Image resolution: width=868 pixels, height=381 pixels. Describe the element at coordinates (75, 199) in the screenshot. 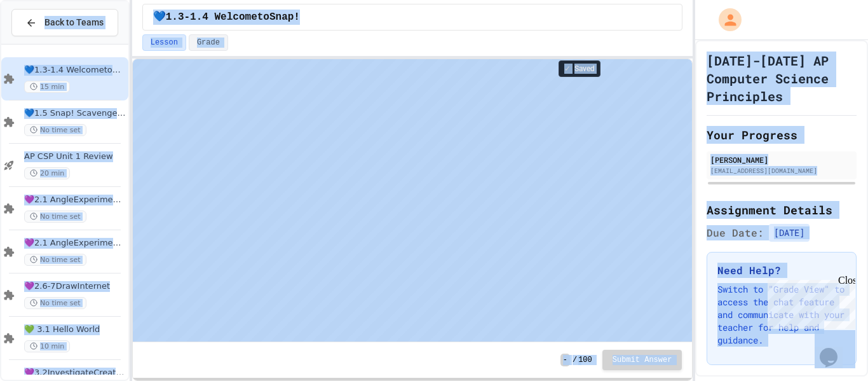

I see `span: 💜2.1 AngleExperiments1` at that location.